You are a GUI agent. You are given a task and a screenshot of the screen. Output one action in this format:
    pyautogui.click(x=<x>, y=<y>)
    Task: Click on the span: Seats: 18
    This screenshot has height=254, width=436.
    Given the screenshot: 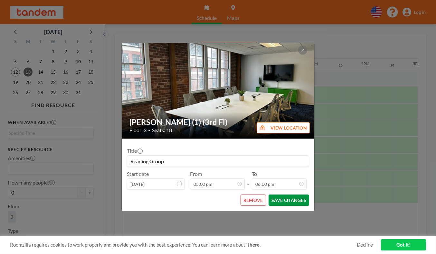 What is the action you would take?
    pyautogui.click(x=162, y=130)
    